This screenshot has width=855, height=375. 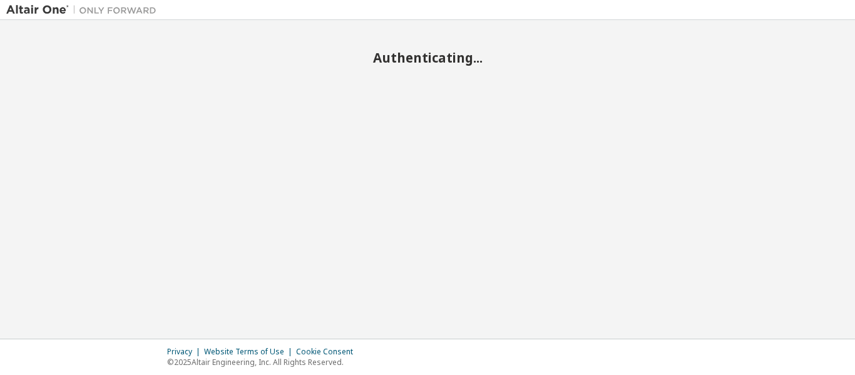 I want to click on div: Cookie Consent, so click(x=328, y=352).